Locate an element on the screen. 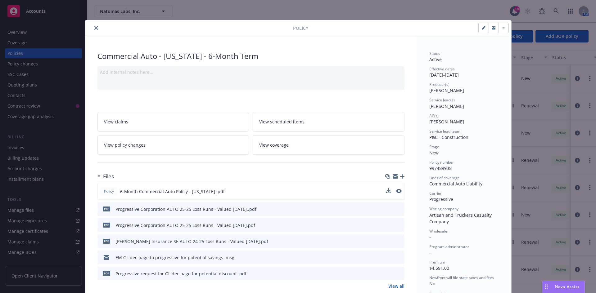  div: Drag to move is located at coordinates (546, 287).